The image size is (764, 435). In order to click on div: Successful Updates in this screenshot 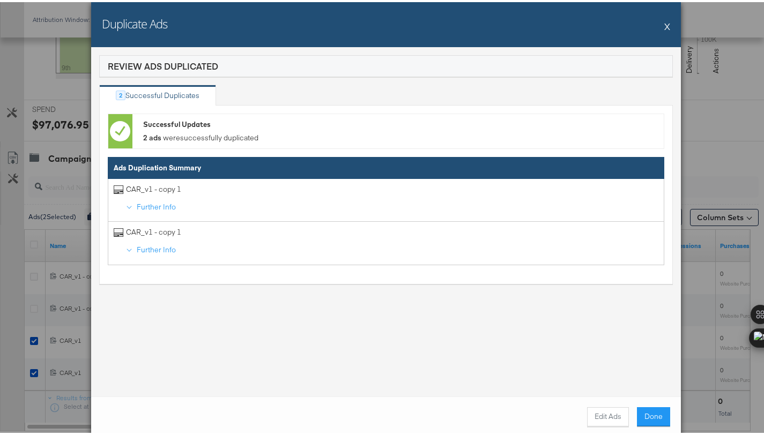, I will do `click(200, 122)`.